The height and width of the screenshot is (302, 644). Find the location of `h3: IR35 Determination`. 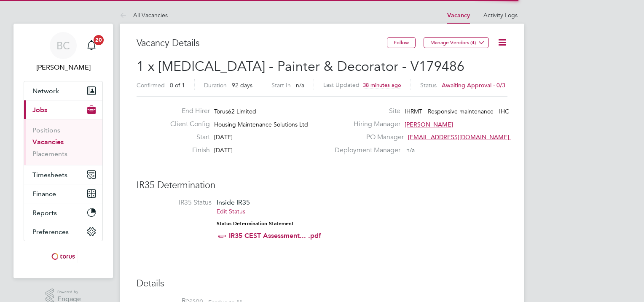

h3: IR35 Determination is located at coordinates (322, 185).